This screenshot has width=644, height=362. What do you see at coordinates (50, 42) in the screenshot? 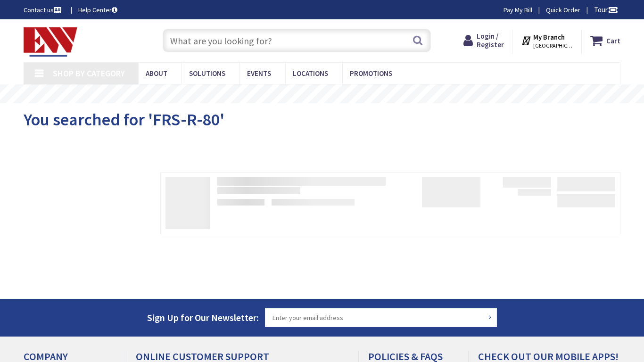
I see `img: Electrical Wholesalers, Inc.` at bounding box center [50, 42].